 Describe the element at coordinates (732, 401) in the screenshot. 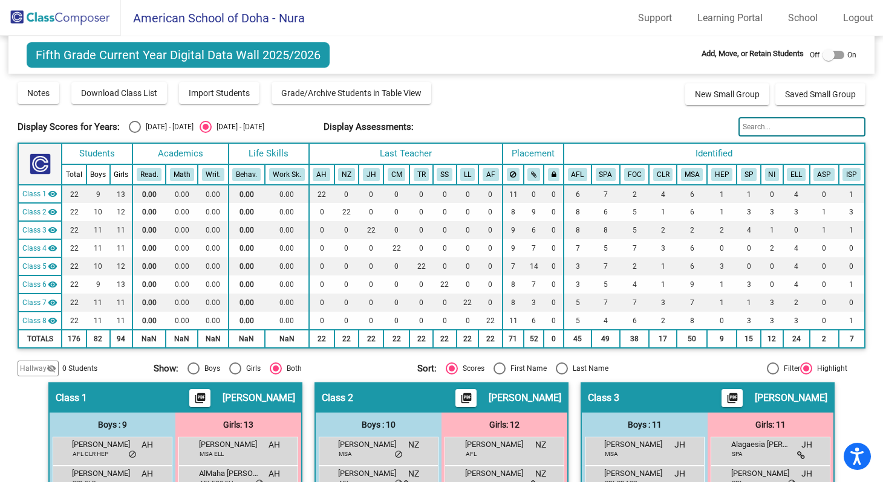

I see `mat-icon: picture_as_pdf` at that location.